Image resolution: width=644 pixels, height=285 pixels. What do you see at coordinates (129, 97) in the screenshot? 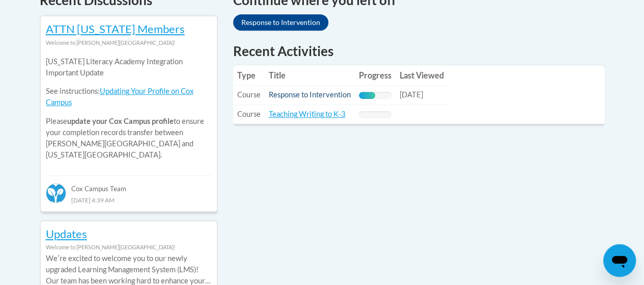
I see `p: See instructions:` at bounding box center [129, 97].